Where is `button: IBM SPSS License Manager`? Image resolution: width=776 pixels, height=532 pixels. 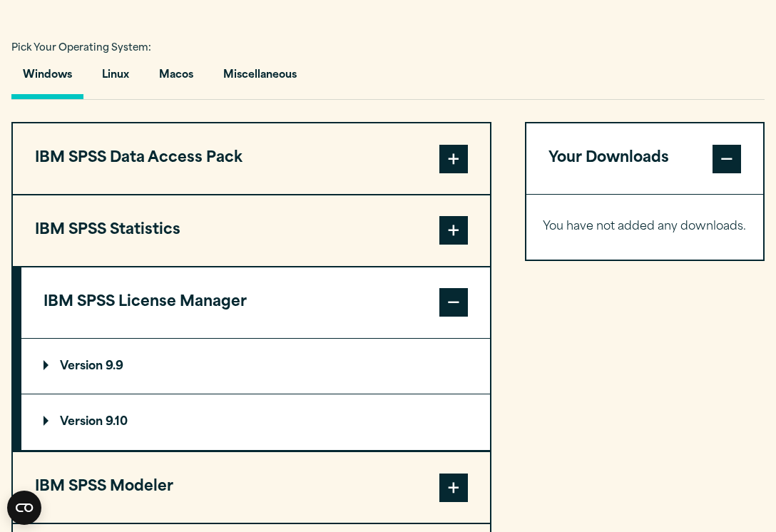 button: IBM SPSS License Manager is located at coordinates (255, 302).